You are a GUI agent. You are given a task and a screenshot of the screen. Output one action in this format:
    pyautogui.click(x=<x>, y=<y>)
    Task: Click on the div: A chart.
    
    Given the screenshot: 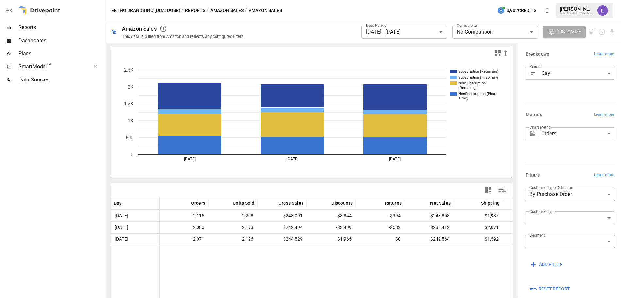 What is the action you would take?
    pyautogui.click(x=308, y=119)
    